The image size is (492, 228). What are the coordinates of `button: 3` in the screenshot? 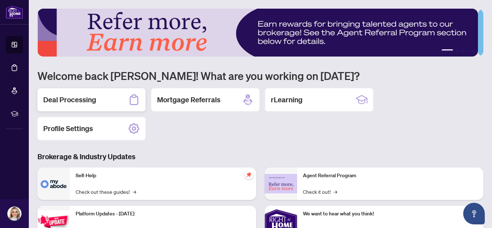 It's located at (463, 51).